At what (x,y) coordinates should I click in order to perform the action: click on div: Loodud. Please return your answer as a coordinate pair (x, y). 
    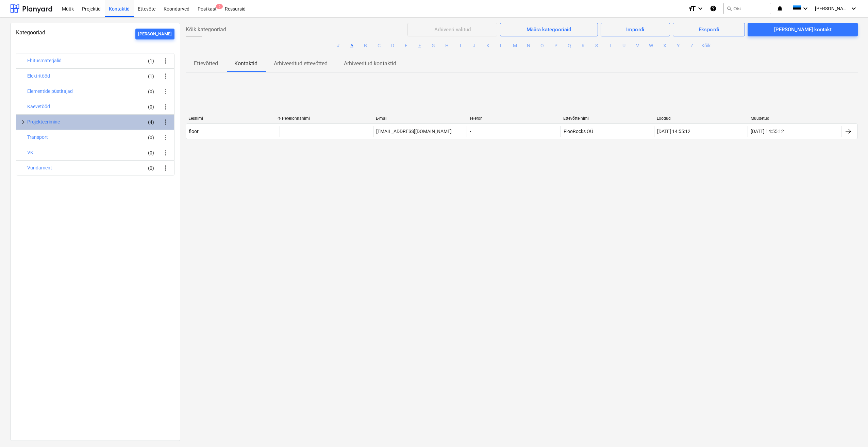
    Looking at the image, I should click on (701, 118).